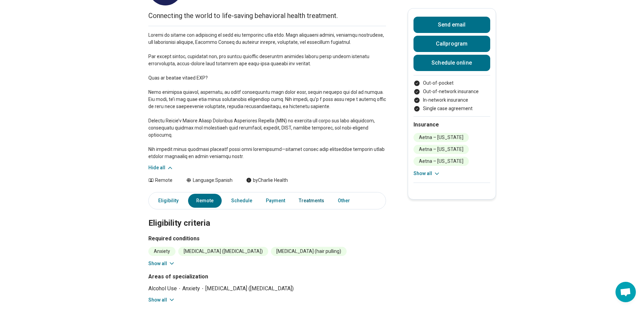  What do you see at coordinates (161, 168) in the screenshot?
I see `button: Hide all` at bounding box center [161, 168].